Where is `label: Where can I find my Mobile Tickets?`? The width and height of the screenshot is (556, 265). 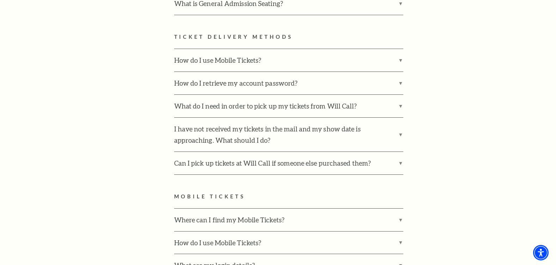
label: Where can I find my Mobile Tickets? is located at coordinates (289, 220).